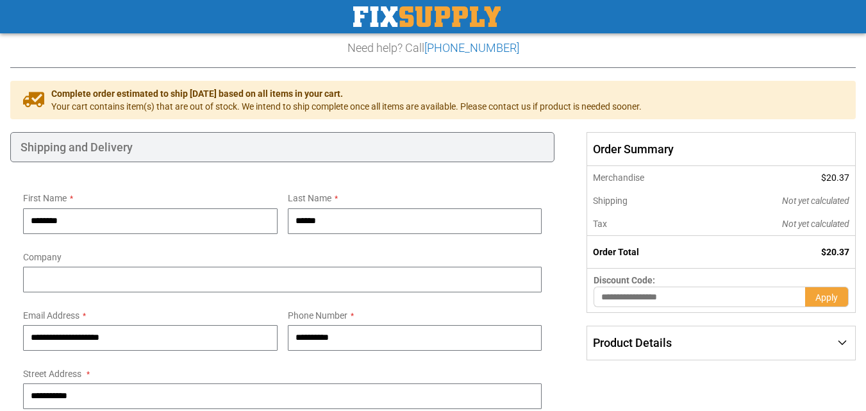  Describe the element at coordinates (647, 224) in the screenshot. I see `th: Tax` at that location.